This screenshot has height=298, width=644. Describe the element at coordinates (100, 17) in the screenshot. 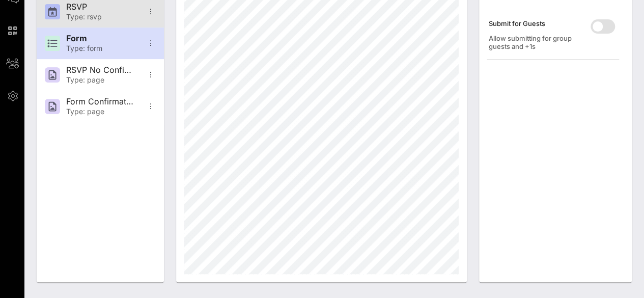

I see `div: Type: rsvp` at that location.